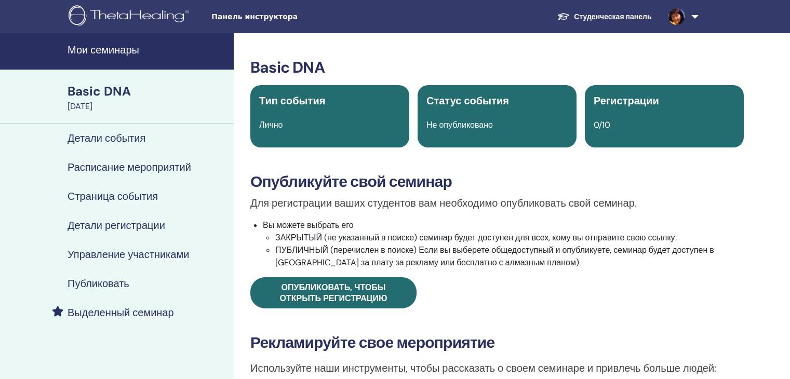 The image size is (790, 379). What do you see at coordinates (563, 16) in the screenshot?
I see `img: graduation-cap-white.svg` at bounding box center [563, 16].